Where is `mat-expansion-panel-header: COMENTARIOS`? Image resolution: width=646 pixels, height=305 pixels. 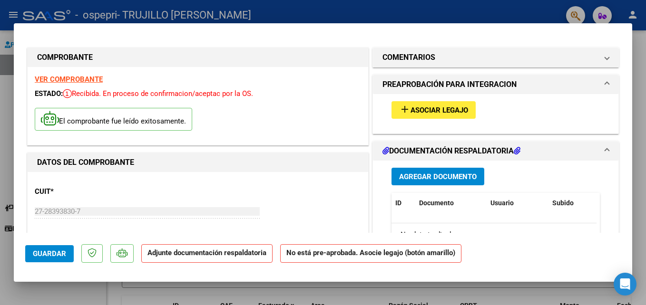
mat-expansion-panel-header: COMENTARIOS is located at coordinates (496, 58).